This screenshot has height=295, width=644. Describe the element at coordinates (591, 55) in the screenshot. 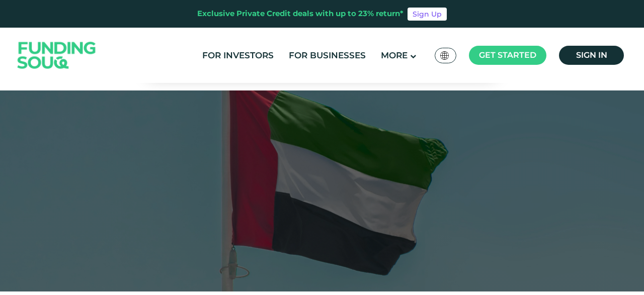

I see `a: Sign in` at that location.